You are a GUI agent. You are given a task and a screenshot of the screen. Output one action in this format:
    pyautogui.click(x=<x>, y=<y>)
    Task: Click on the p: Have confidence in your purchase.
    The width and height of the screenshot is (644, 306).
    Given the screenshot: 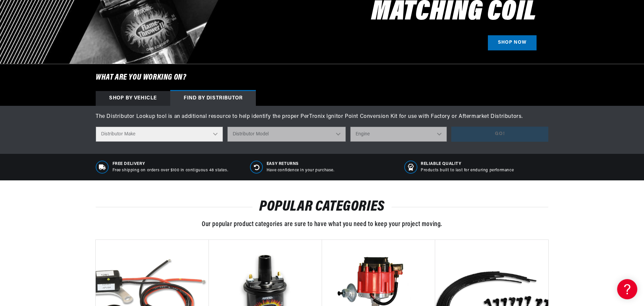 What is the action you would take?
    pyautogui.click(x=300, y=170)
    